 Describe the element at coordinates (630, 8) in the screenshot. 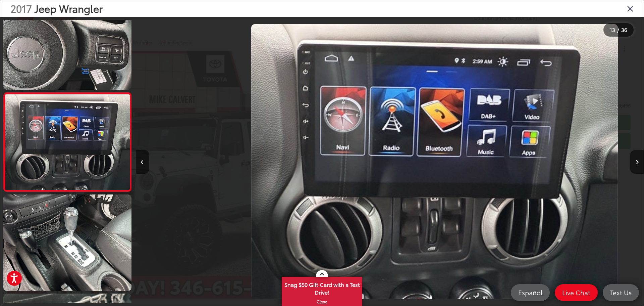

I see `i: Close gallery` at that location.